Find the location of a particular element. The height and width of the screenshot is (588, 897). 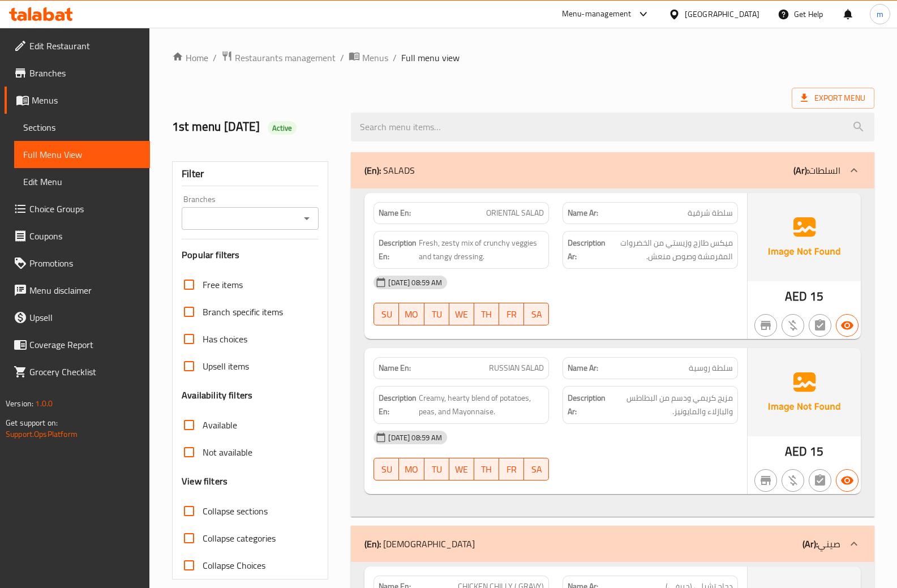

span: Has choices is located at coordinates (225, 339).